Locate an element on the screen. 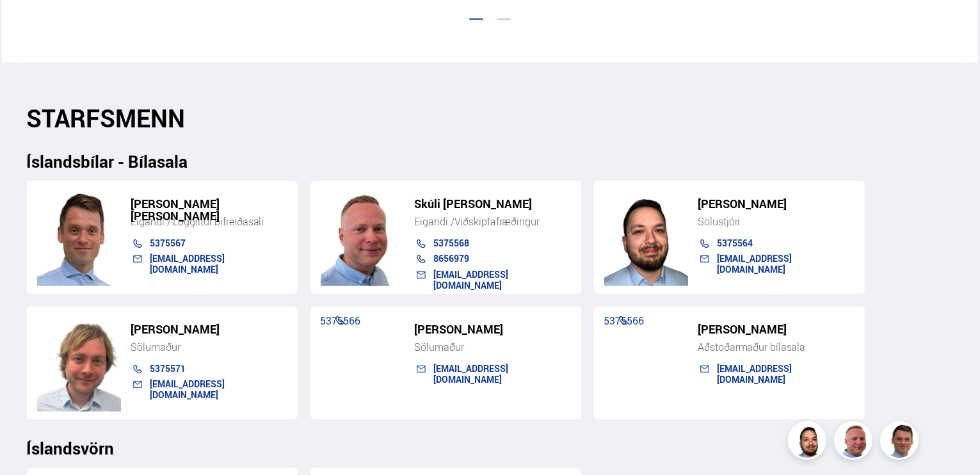 This screenshot has width=980, height=475. h3: Íslandsvörn is located at coordinates (490, 449).